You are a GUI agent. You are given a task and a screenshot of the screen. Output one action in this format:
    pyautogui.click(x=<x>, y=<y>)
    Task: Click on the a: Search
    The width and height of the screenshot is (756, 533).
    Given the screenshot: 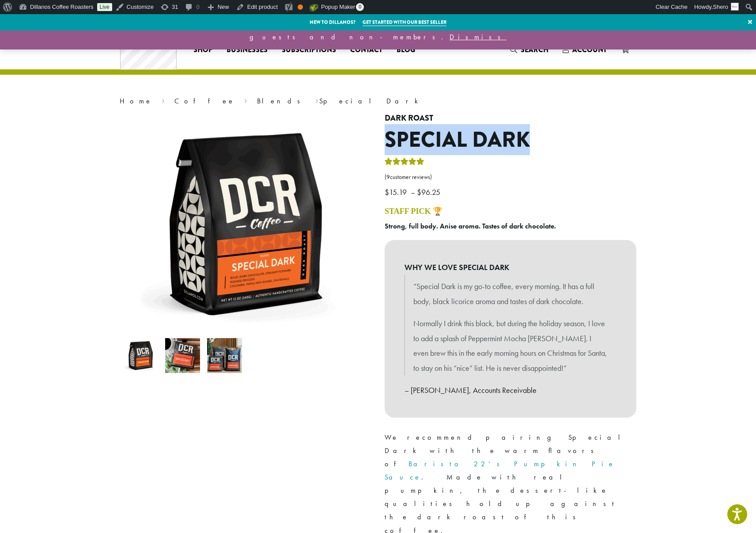 What is the action you would take?
    pyautogui.click(x=529, y=49)
    